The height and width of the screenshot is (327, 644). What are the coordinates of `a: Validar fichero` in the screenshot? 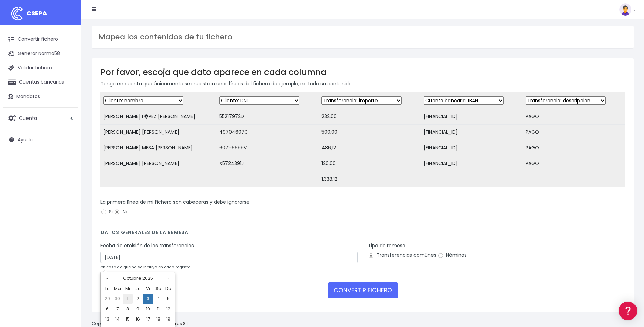 It's located at (41, 68).